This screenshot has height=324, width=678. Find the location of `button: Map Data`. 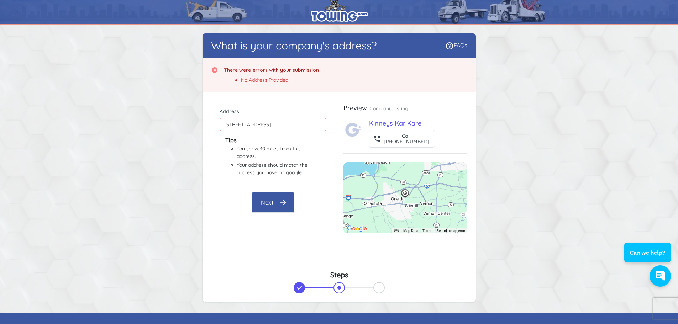

button: Map Data is located at coordinates (410, 231).